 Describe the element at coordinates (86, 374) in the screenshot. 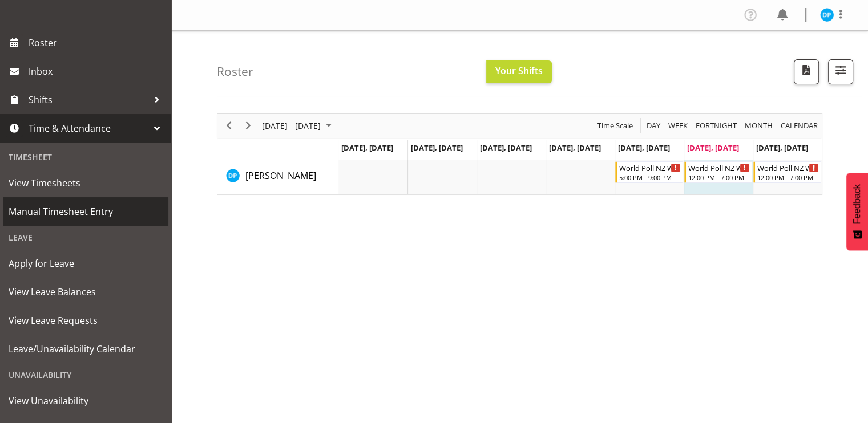

I see `div: Unavailability` at that location.